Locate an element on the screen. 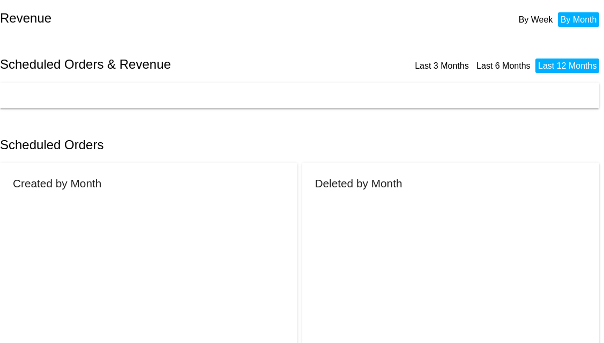 Image resolution: width=604 pixels, height=343 pixels. h2: Deleted by Month is located at coordinates (359, 183).